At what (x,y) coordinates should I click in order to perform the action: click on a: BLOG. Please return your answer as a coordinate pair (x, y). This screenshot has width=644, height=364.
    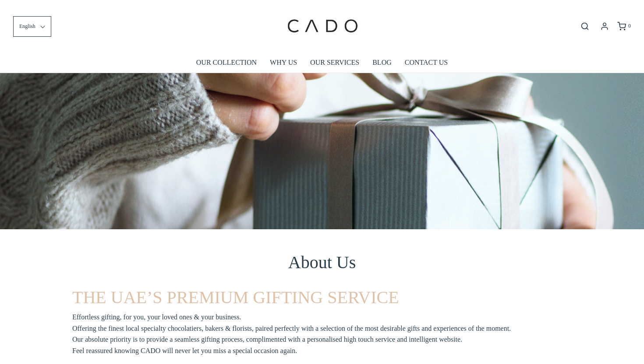
    Looking at the image, I should click on (382, 62).